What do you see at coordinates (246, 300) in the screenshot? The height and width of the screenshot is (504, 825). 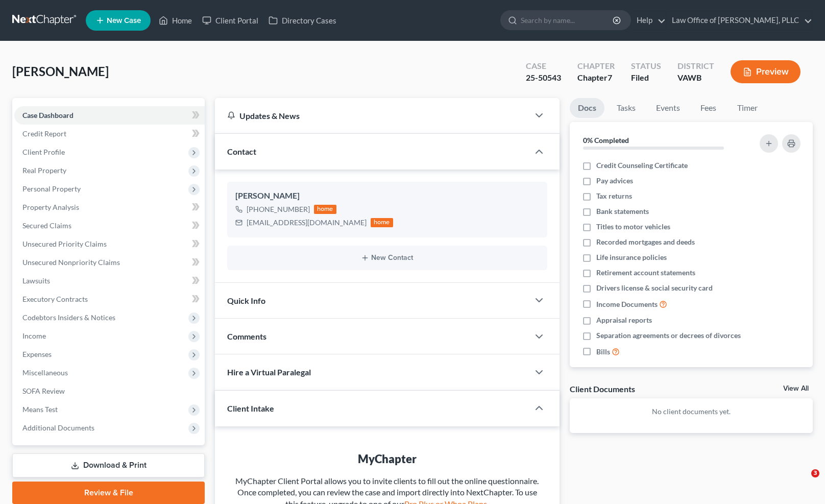 I see `span: Quick Info` at bounding box center [246, 300].